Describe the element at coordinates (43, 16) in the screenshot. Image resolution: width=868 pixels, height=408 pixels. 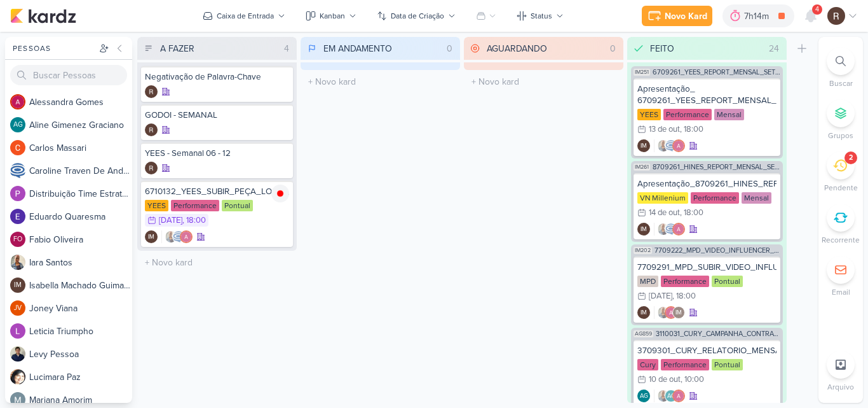
I see `img: kardz.app` at that location.